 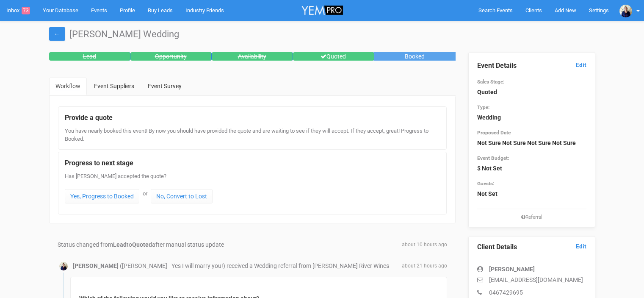 I want to click on a: Event Survey, so click(x=165, y=86).